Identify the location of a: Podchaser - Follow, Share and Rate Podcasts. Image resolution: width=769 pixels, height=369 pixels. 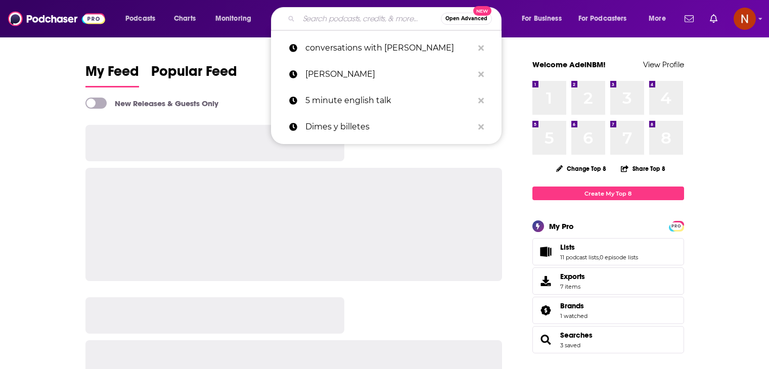
(57, 19).